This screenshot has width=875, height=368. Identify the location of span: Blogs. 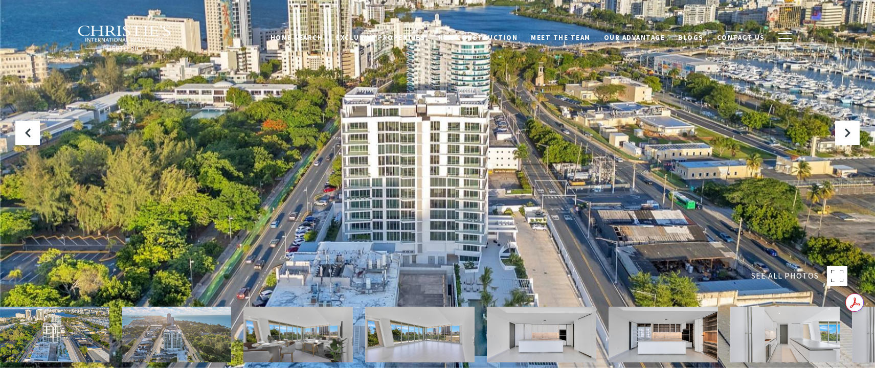
(691, 37).